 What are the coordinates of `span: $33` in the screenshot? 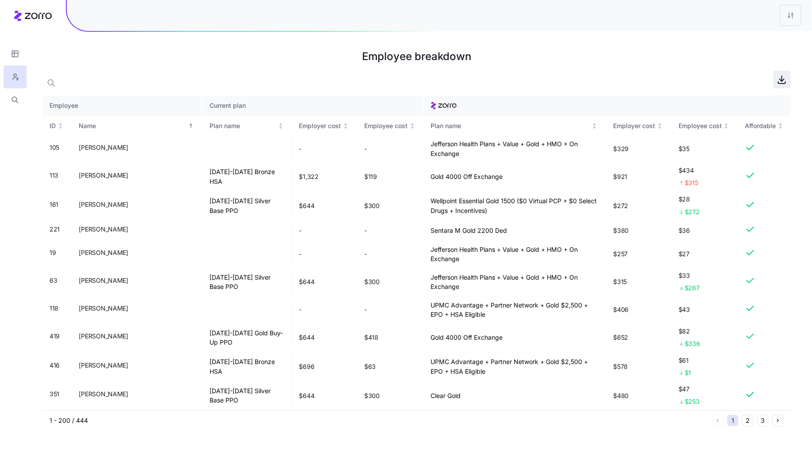 It's located at (705, 276).